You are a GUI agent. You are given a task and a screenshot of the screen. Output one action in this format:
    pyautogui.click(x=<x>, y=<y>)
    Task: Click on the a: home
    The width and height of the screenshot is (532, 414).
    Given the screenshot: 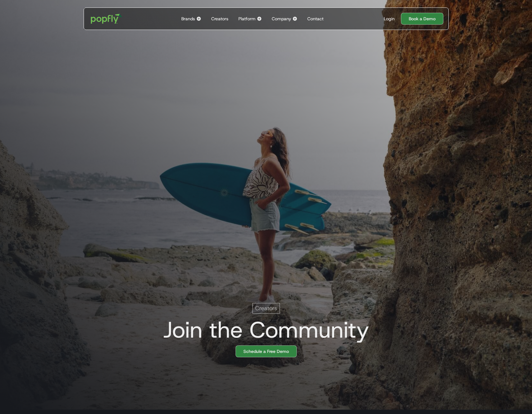 What is the action you would take?
    pyautogui.click(x=107, y=19)
    